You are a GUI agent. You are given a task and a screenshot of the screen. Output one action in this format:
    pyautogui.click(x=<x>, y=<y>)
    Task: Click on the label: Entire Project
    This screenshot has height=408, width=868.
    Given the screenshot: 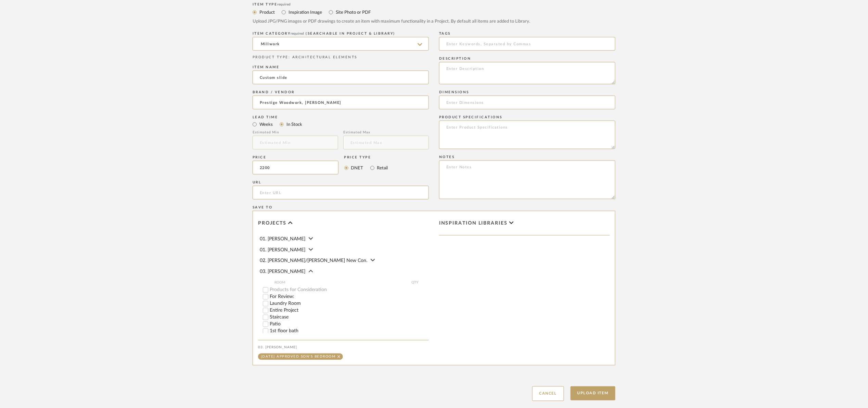 What is the action you would take?
    pyautogui.click(x=349, y=310)
    